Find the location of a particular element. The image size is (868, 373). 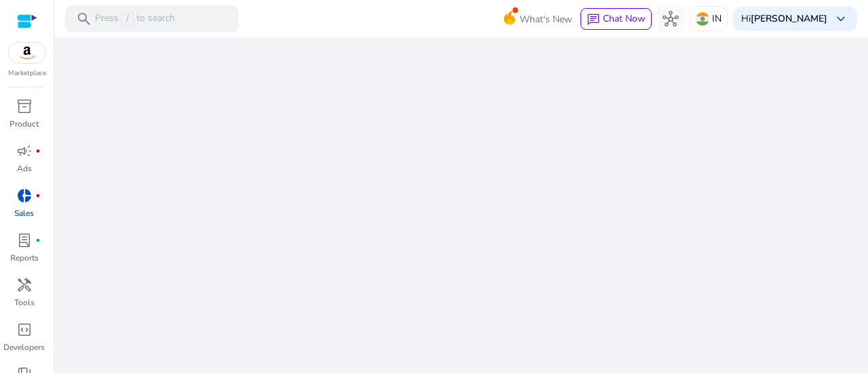

p: Sales is located at coordinates (24, 213).